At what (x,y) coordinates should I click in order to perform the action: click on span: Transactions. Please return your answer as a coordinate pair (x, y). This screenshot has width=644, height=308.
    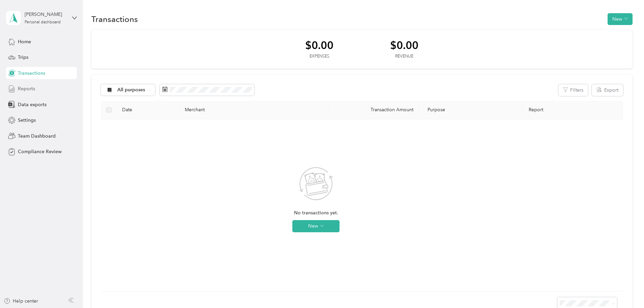
    Looking at the image, I should click on (31, 73).